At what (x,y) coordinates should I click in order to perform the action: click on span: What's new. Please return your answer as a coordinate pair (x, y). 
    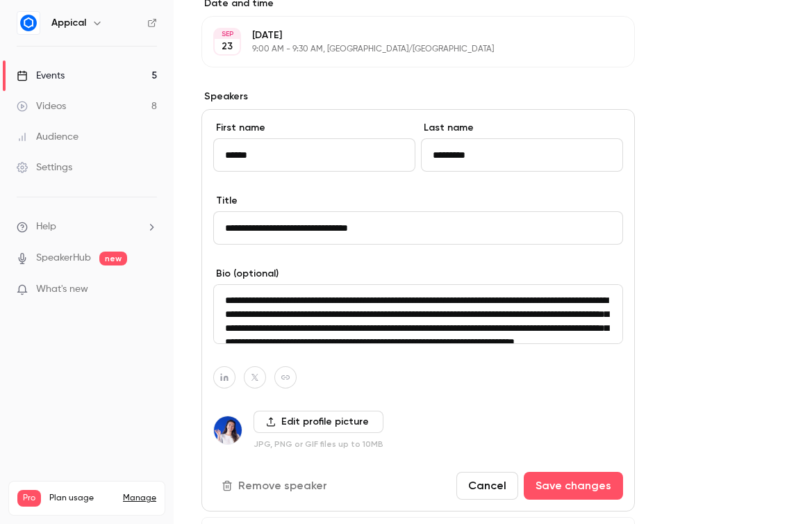
    Looking at the image, I should click on (62, 289).